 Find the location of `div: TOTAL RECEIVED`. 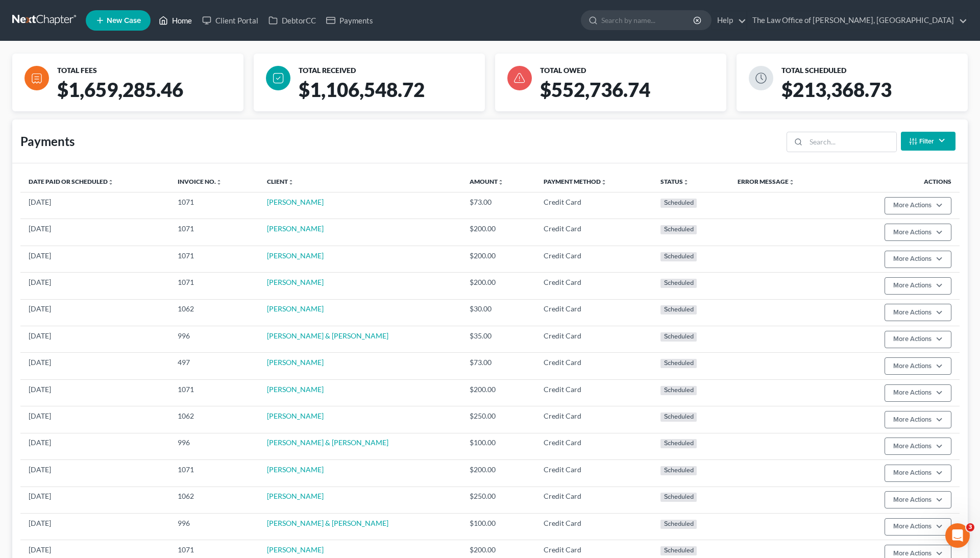

div: TOTAL RECEIVED is located at coordinates (390, 71).